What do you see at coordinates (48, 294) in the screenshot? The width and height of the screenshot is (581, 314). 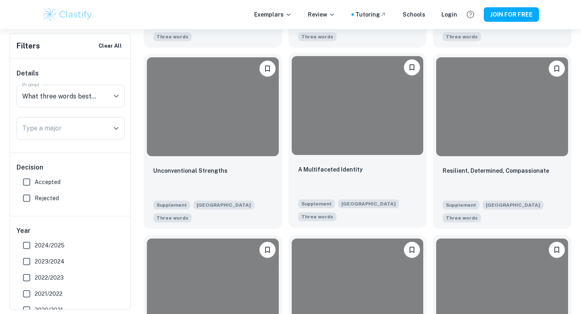 I see `span: 2021/2022` at bounding box center [48, 294].